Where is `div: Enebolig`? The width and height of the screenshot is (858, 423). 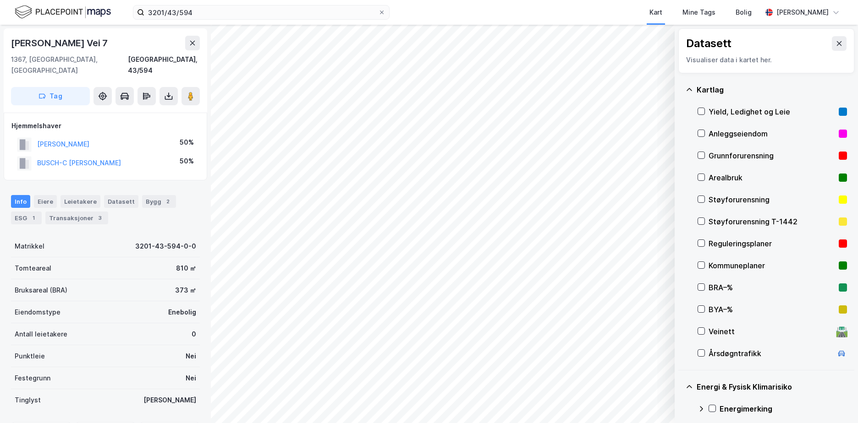 div: Enebolig is located at coordinates (182, 313).